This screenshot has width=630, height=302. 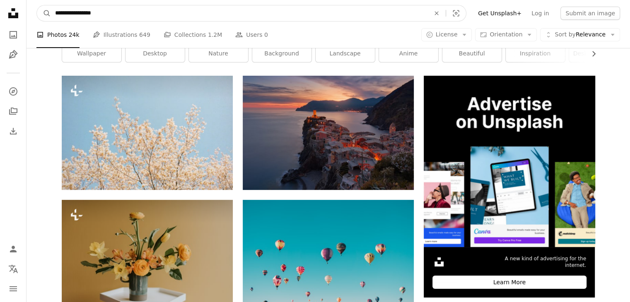 What do you see at coordinates (218, 54) in the screenshot?
I see `a: nature` at bounding box center [218, 54].